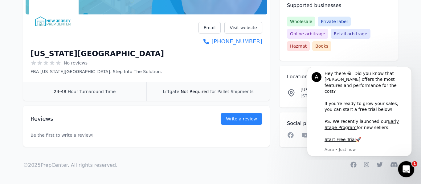 The width and height of the screenshot is (421, 184). I want to click on a: Visit website, so click(243, 28).